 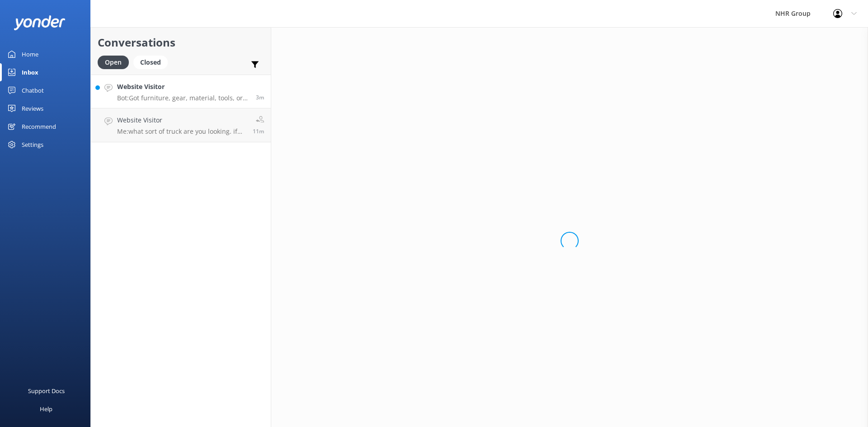 What do you see at coordinates (113, 63) in the screenshot?
I see `div: Open` at bounding box center [113, 63].